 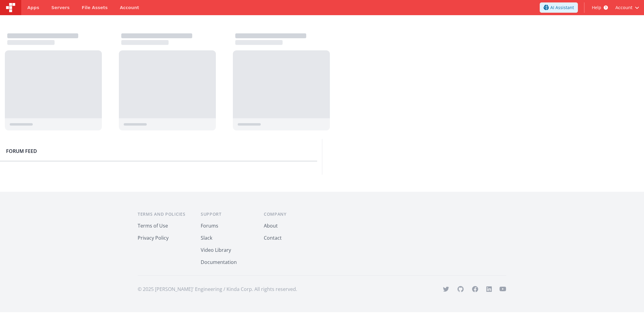 What do you see at coordinates (489, 289) in the screenshot?
I see `svg: viewBox="0 0 24 24" aria-hidden="true">` at bounding box center [489, 289].